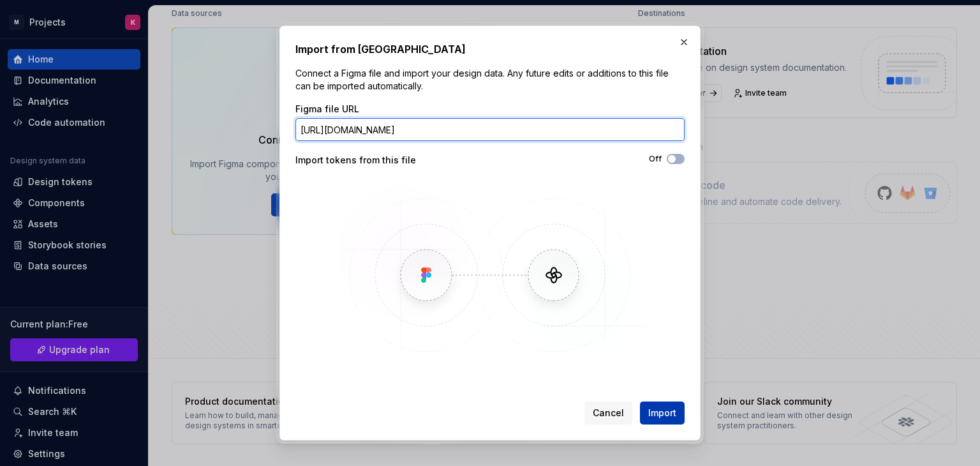  I want to click on button: Cancel, so click(608, 413).